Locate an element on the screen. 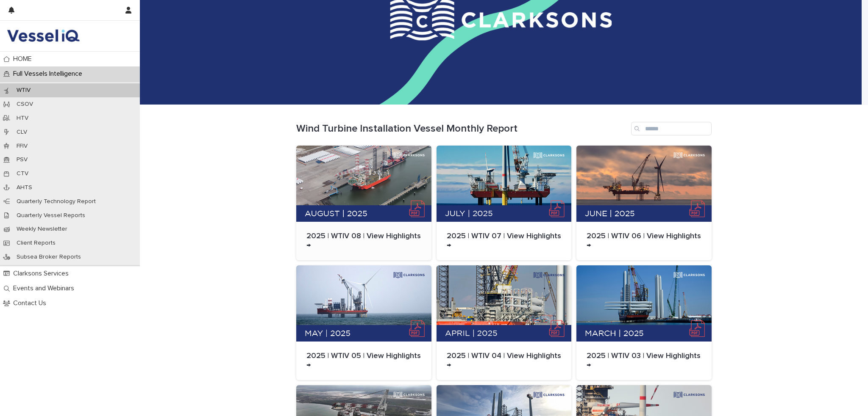 The image size is (868, 416). a: 2025 | WTIV 04 | View Highlights → is located at coordinates (504, 323).